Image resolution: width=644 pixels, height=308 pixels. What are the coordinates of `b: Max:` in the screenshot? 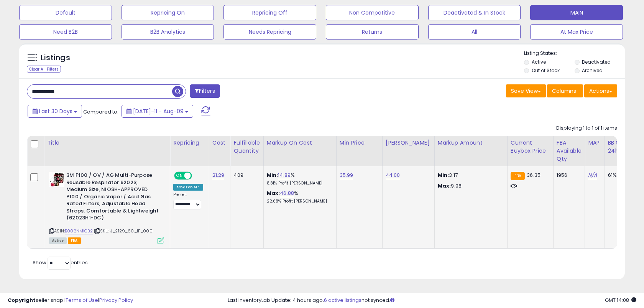 It's located at (273, 193).